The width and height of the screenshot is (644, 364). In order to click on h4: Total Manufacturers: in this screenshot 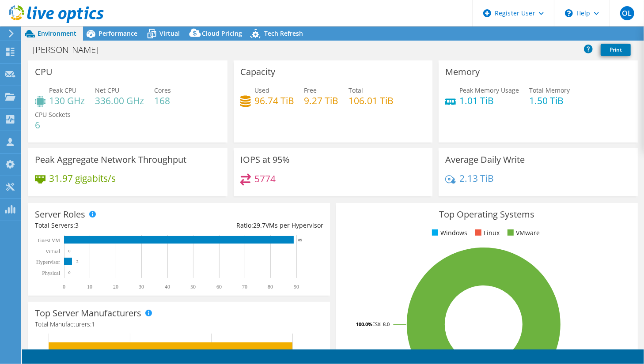, I will do `click(179, 325)`.